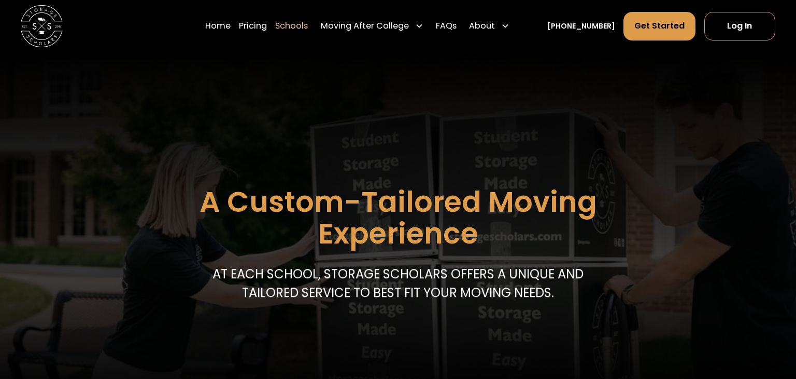 Image resolution: width=796 pixels, height=379 pixels. Describe the element at coordinates (291, 26) in the screenshot. I see `a: Schools` at that location.